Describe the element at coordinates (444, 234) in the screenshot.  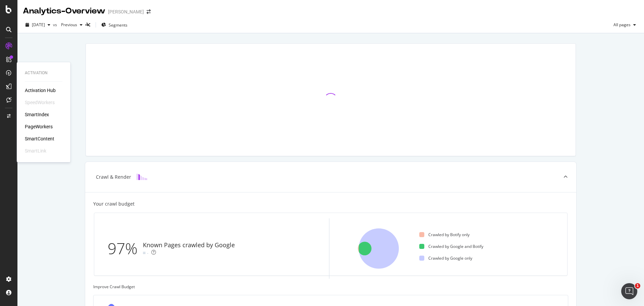
I see `div: Crawled by Botify only` at that location.